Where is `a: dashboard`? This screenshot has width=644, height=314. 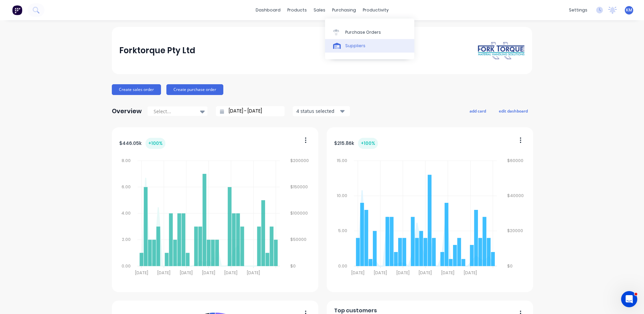 a: dashboard is located at coordinates (268, 10).